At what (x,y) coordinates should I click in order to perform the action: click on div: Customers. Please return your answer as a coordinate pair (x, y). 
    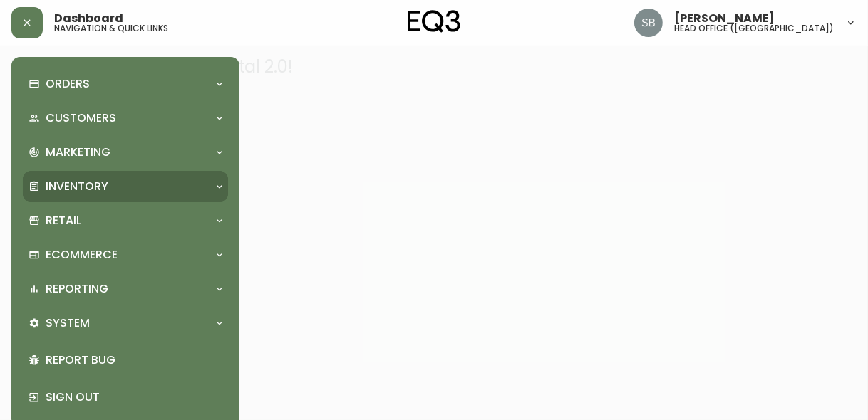
    Looking at the image, I should click on (125, 118).